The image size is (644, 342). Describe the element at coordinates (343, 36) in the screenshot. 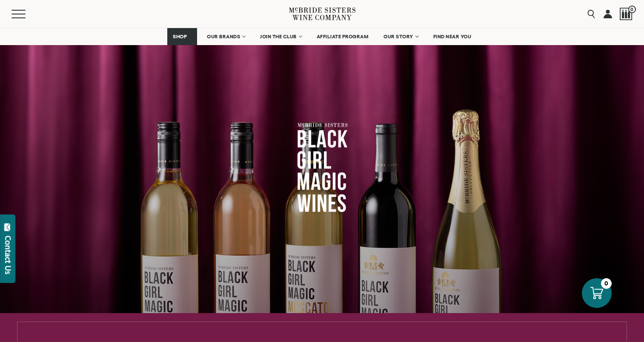

I see `span: AFFILIATE PROGRAM` at that location.